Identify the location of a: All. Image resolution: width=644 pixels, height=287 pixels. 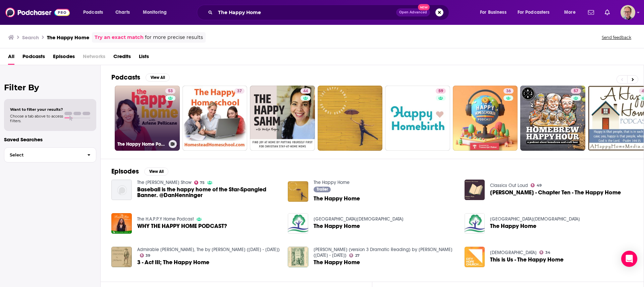
(11, 58).